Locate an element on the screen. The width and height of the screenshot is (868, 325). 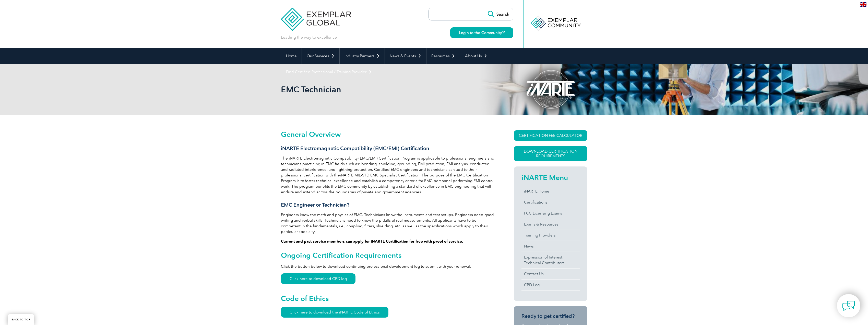
h2: iNARTE Menu is located at coordinates (550, 178).